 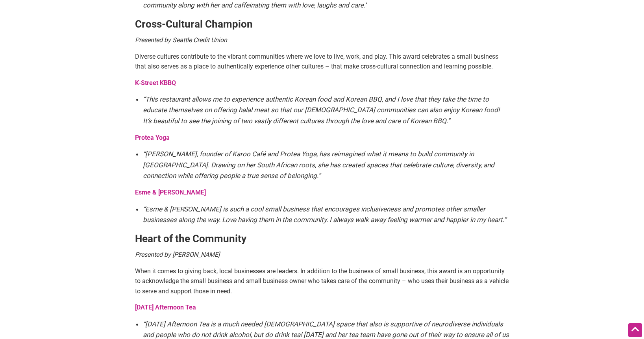 What do you see at coordinates (152, 137) in the screenshot?
I see `a: Protea Yoga` at bounding box center [152, 137].